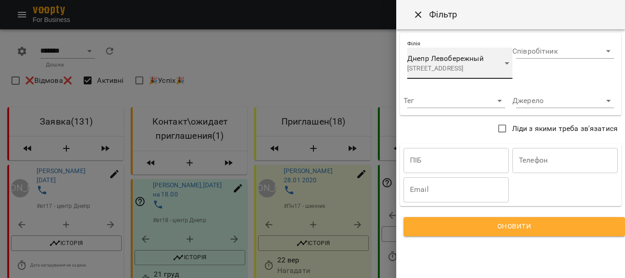 Image resolution: width=625 pixels, height=278 pixels. Describe the element at coordinates (413, 44) in the screenshot. I see `label: Філія` at that location.